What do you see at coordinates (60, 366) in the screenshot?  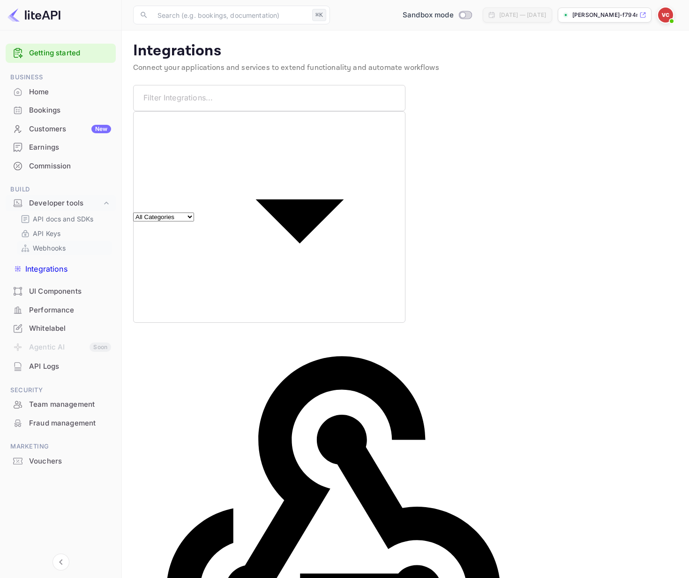 I see `a: API Logs` at bounding box center [60, 366].